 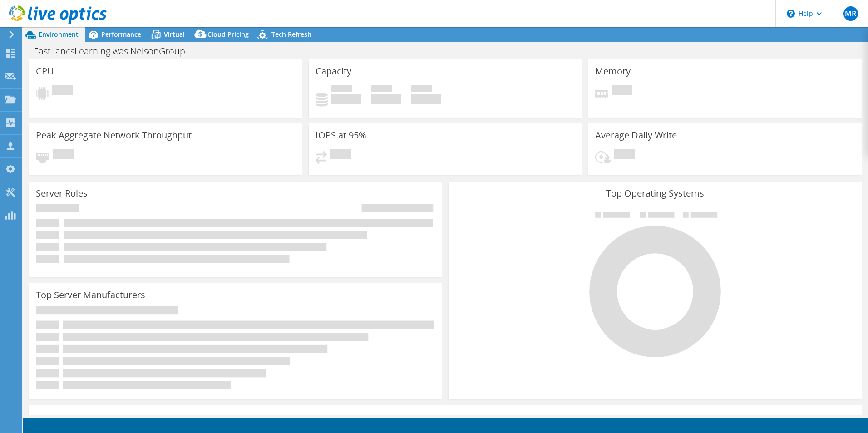 What do you see at coordinates (90, 295) in the screenshot?
I see `h3: Top Server Manufacturers` at bounding box center [90, 295].